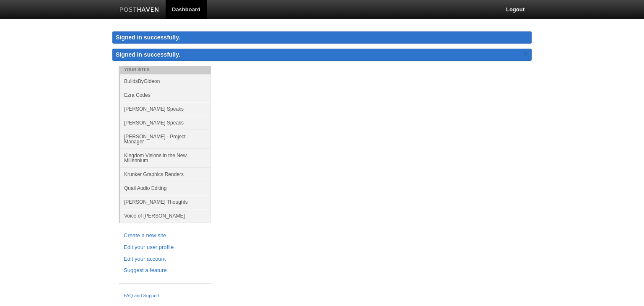 The height and width of the screenshot is (306, 644). Describe the element at coordinates (148, 54) in the screenshot. I see `span: Signed in successfully.` at that location.